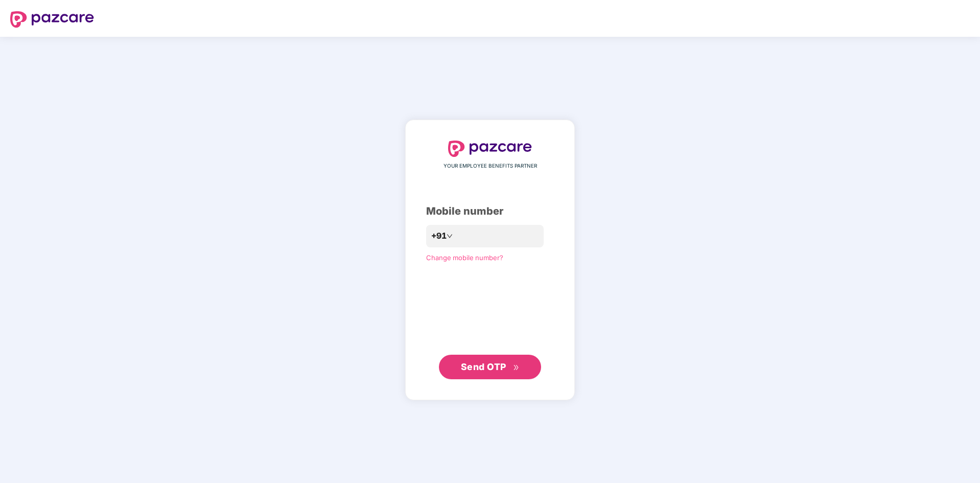 This screenshot has height=483, width=980. What do you see at coordinates (465, 257) in the screenshot?
I see `span: Change mobile number?` at bounding box center [465, 257].